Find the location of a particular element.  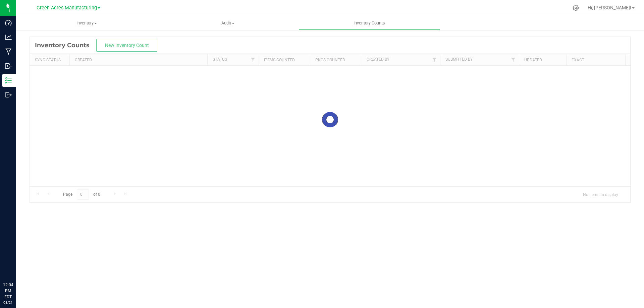

span: Inventory is located at coordinates (87, 23).